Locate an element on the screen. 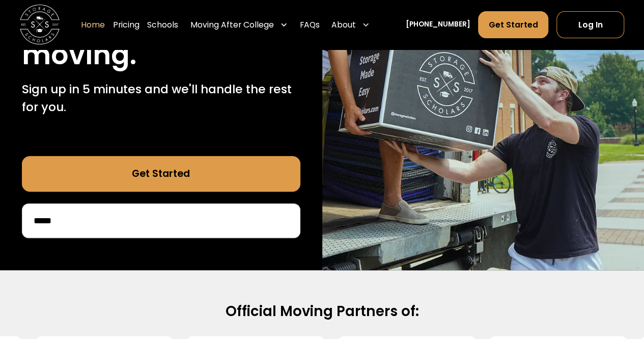  a: Schools is located at coordinates (163, 25).